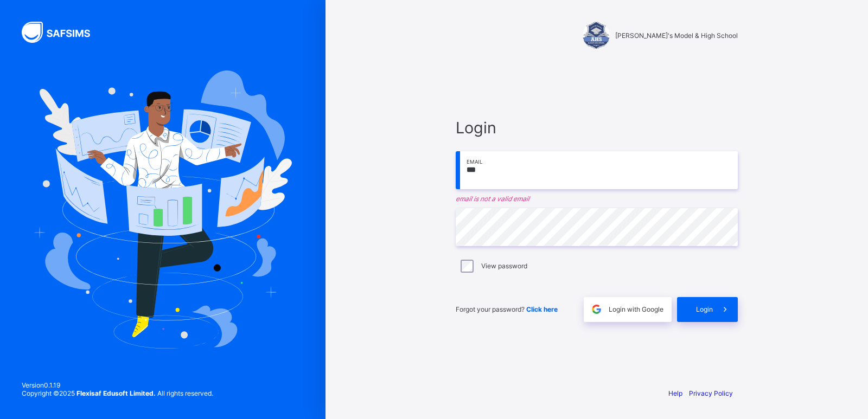 The height and width of the screenshot is (419, 868). What do you see at coordinates (596, 309) in the screenshot?
I see `img: google.396cfc9801f0270233282035f929180a.svg` at bounding box center [596, 309].